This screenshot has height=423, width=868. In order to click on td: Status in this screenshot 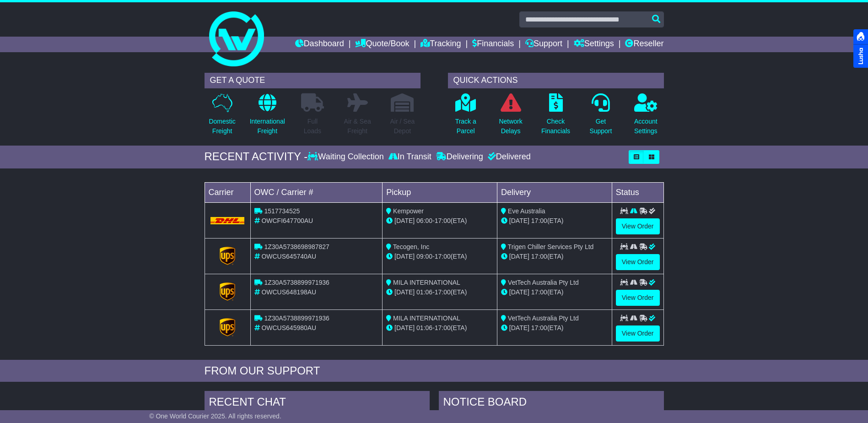, I will do `click(637, 192)`.